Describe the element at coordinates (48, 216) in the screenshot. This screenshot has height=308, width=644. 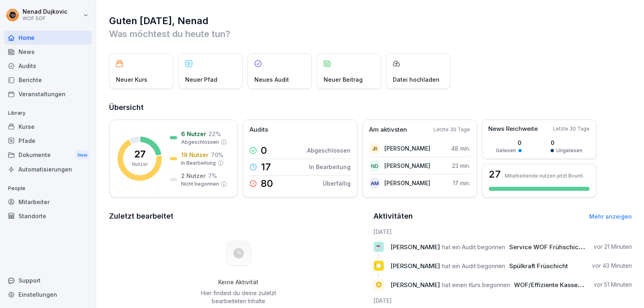
I see `div: Standorte` at that location.